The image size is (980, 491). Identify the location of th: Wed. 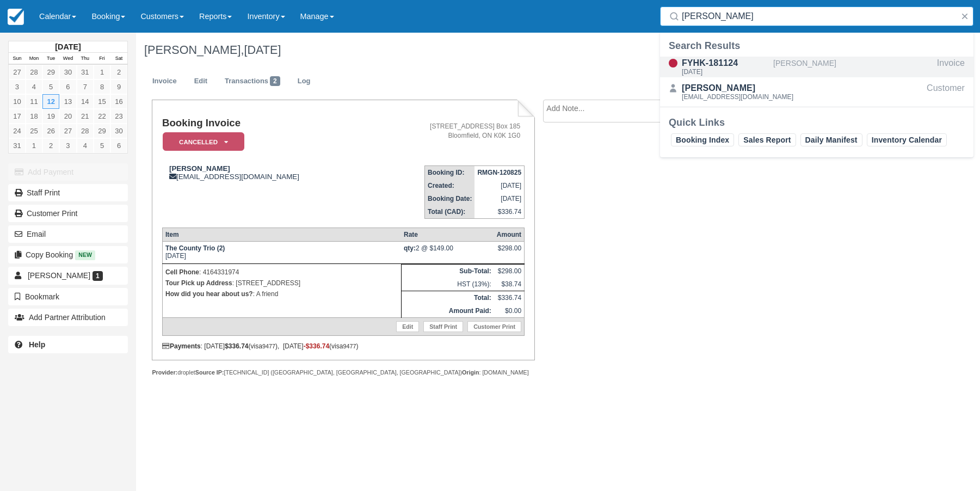
(67, 59).